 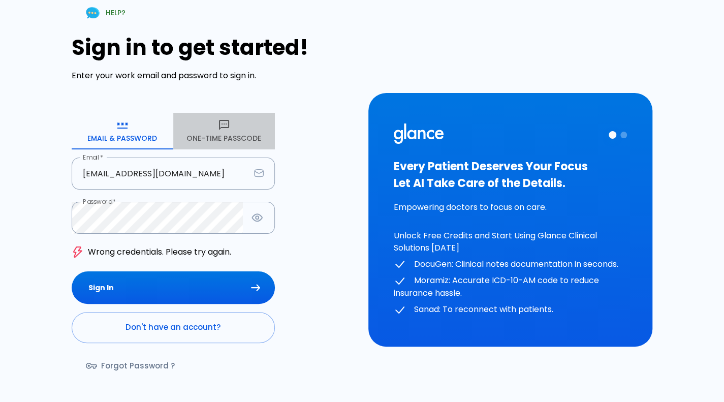 What do you see at coordinates (511, 309) in the screenshot?
I see `p: Sanad: To reconnect with patients.` at bounding box center [511, 309].